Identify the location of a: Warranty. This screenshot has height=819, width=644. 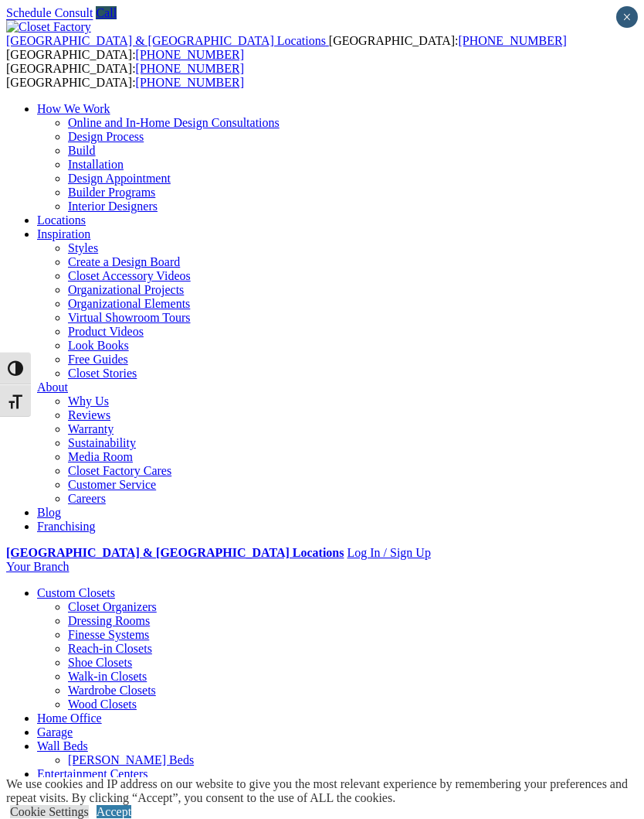
(91, 428).